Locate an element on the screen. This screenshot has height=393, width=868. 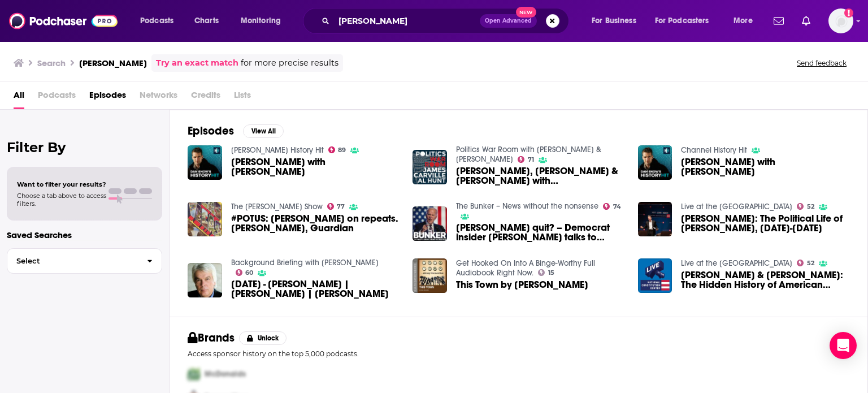
span: 71 is located at coordinates (531, 159).